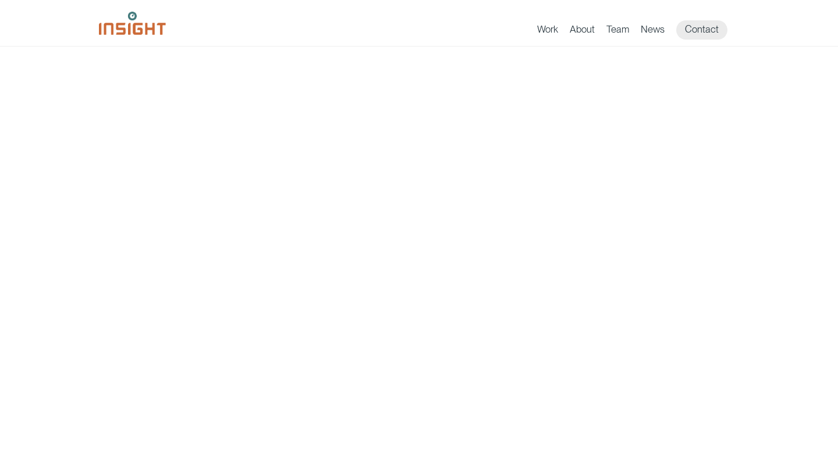 The height and width of the screenshot is (453, 838). What do you see at coordinates (582, 31) in the screenshot?
I see `a: About` at bounding box center [582, 31].